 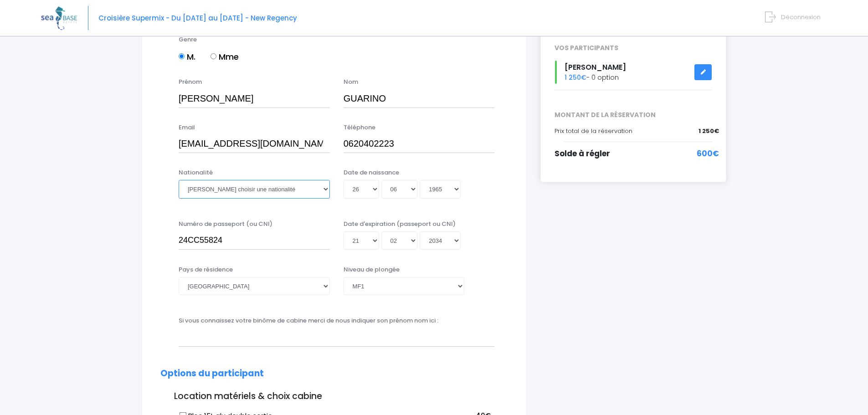 What do you see at coordinates (582, 154) in the screenshot?
I see `span: Solde à régler` at bounding box center [582, 154].